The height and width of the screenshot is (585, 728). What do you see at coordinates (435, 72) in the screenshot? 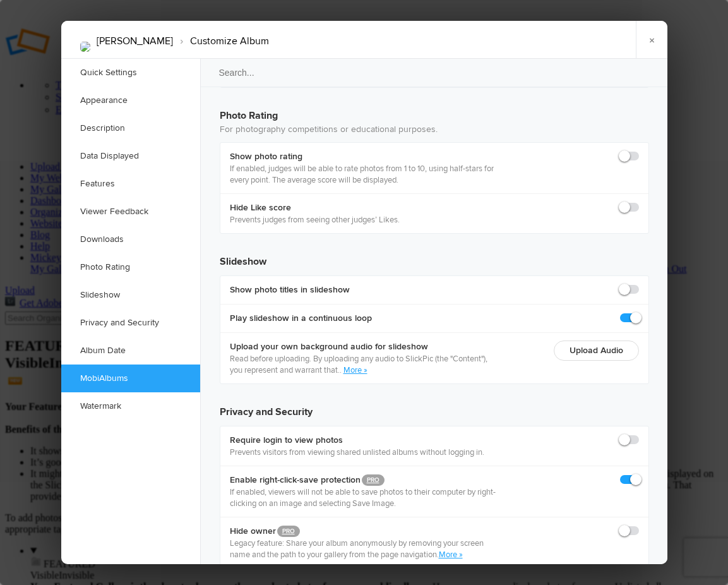
I see `input: Search...` at bounding box center [435, 72].